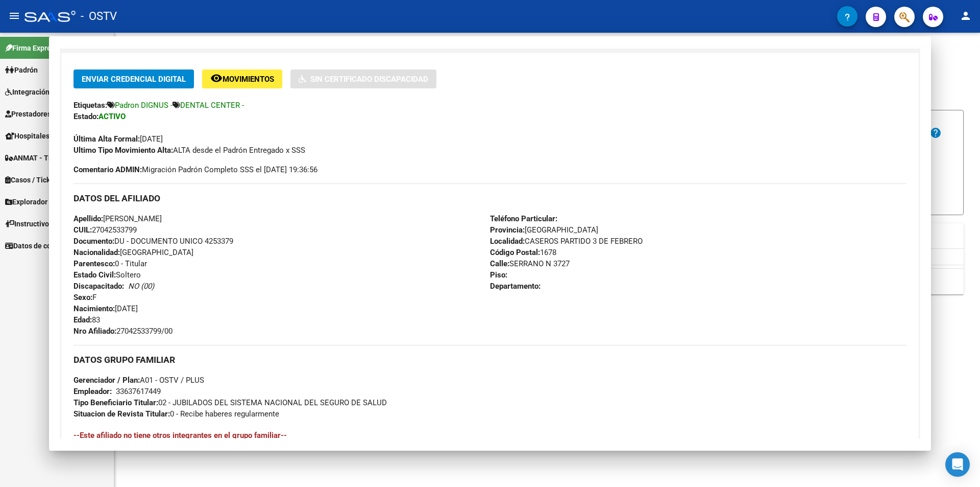 Image resolution: width=980 pixels, height=487 pixels. What do you see at coordinates (523, 253) in the screenshot?
I see `span: 1678` at bounding box center [523, 253].